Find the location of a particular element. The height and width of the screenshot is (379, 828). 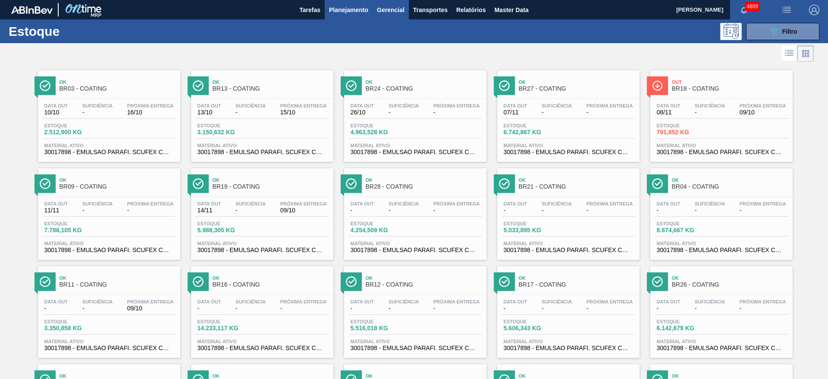

span: BR11 - COATING is located at coordinates (118, 284).